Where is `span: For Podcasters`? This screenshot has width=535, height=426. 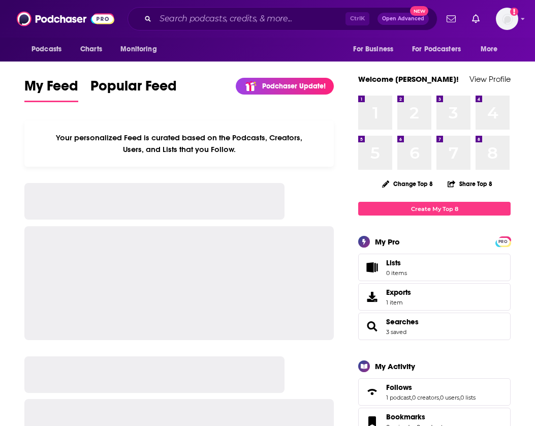 span: For Podcasters is located at coordinates (437, 49).